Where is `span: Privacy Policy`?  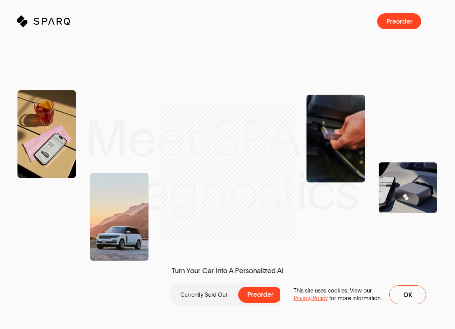 span: Privacy Policy is located at coordinates (311, 298).